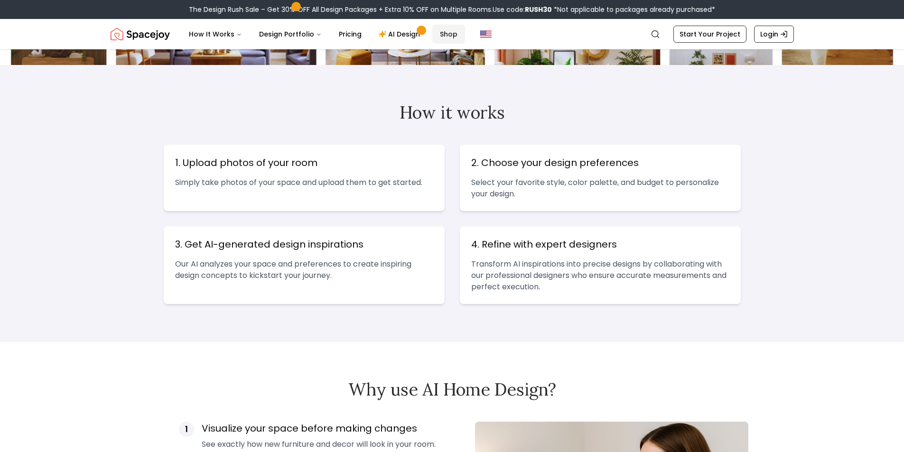 The width and height of the screenshot is (904, 452). Describe the element at coordinates (600, 244) in the screenshot. I see `h3: 4. Refine with expert designers` at that location.